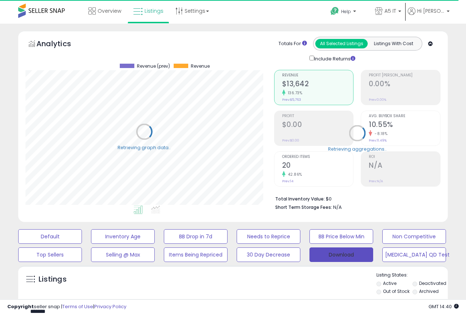 This screenshot has width=466, height=314. What do you see at coordinates (196, 255) in the screenshot?
I see `button: Items Being Repriced` at bounding box center [196, 255].